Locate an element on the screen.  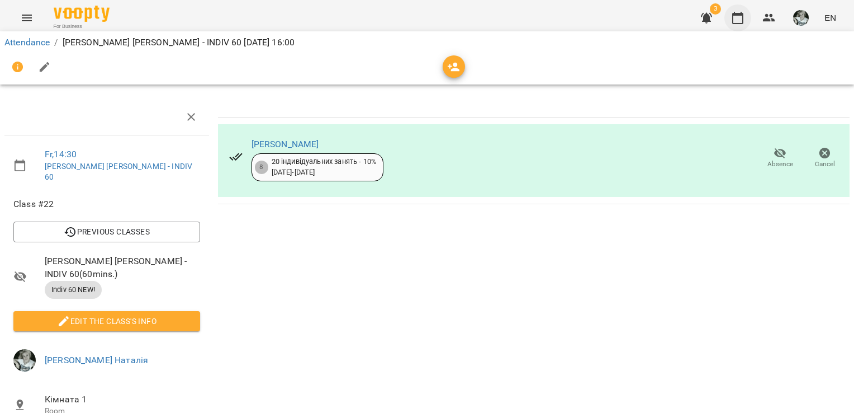
button: Previous Classes is located at coordinates (107, 231).